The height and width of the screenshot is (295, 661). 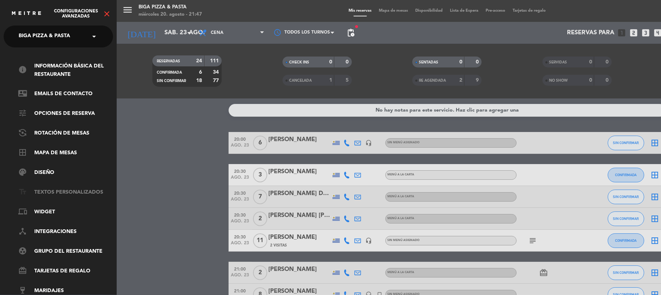 I want to click on i: wine_bar, so click(x=23, y=290).